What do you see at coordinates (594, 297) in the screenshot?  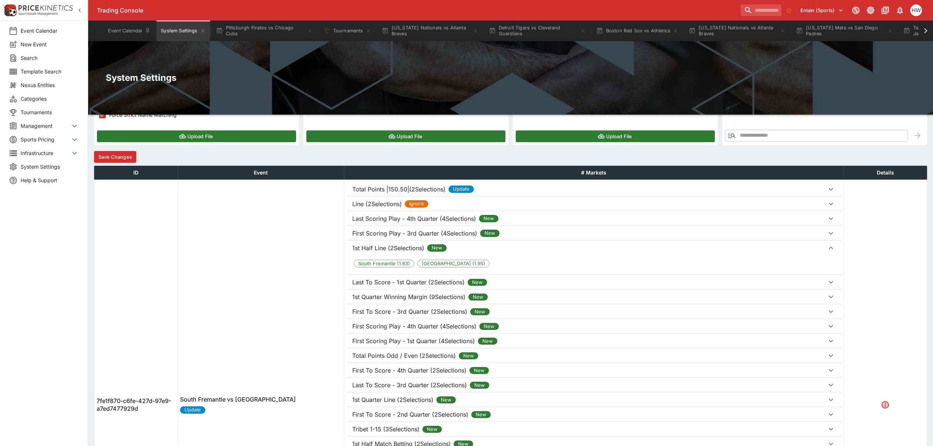 I see `button: 1st Quarter Winning Margin (9Selections) New` at bounding box center [594, 297].